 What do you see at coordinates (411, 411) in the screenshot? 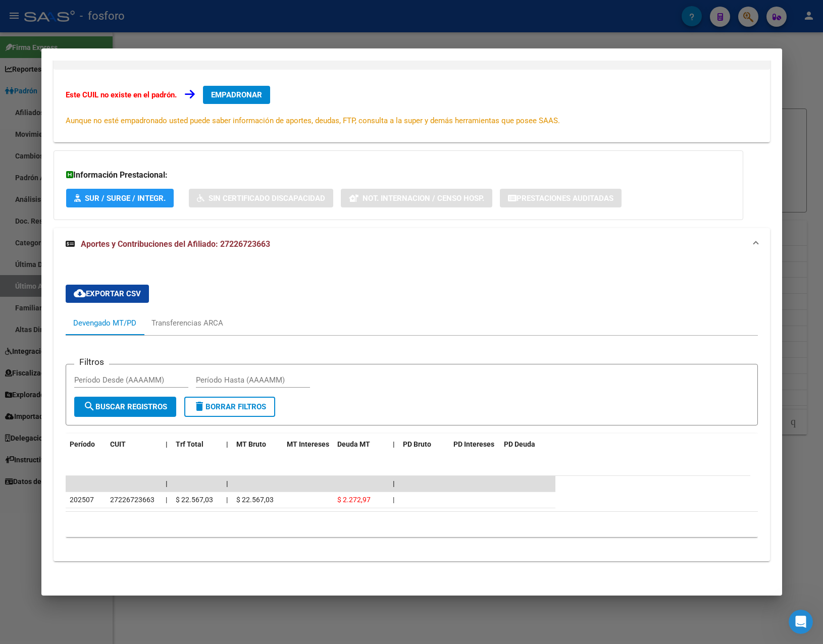
I see `div: Aportes y Contribuciones del Afiliado: 27226723663` at bounding box center [411, 411].